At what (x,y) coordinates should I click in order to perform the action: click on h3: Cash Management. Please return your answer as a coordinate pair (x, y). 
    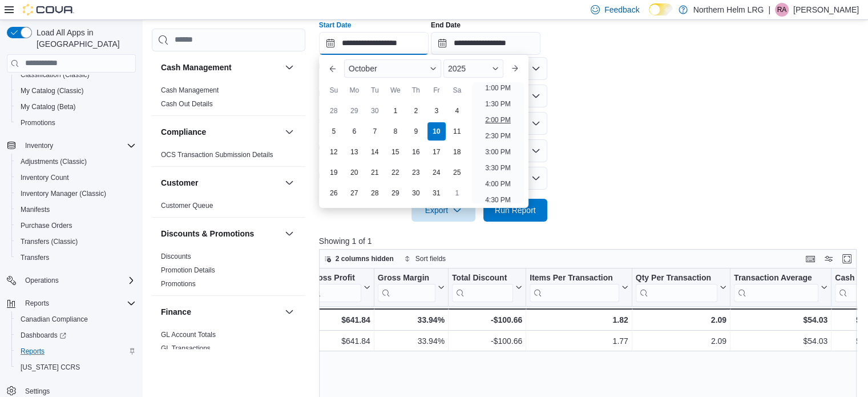
    Looking at the image, I should click on (197, 67).